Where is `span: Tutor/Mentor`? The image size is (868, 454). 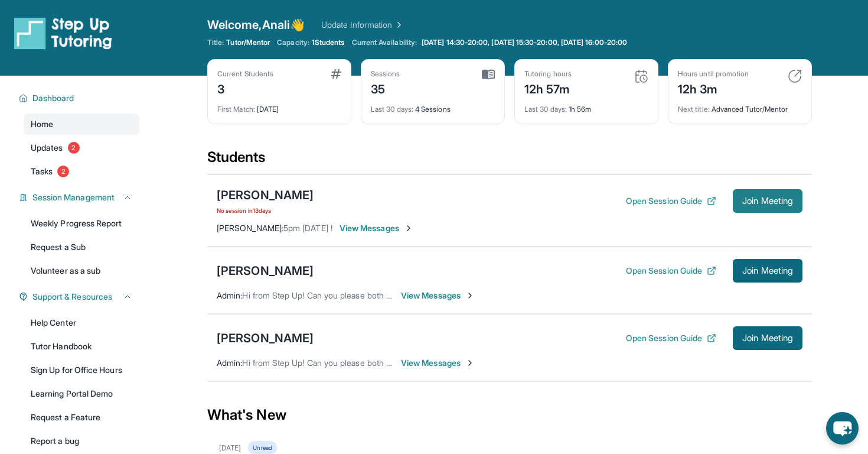 span: Tutor/Mentor is located at coordinates (248, 43).